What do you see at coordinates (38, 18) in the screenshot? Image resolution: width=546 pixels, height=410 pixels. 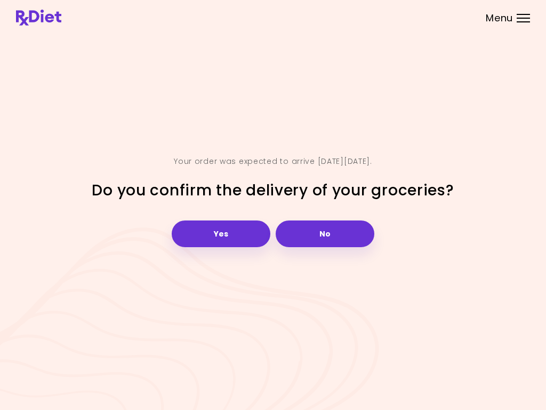 I see `img: RxDiet` at bounding box center [38, 18].